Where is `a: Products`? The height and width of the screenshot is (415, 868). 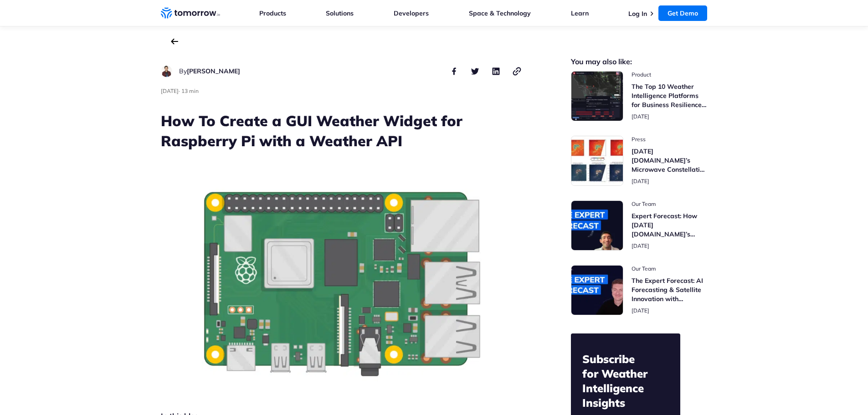 a: Products is located at coordinates (272, 13).